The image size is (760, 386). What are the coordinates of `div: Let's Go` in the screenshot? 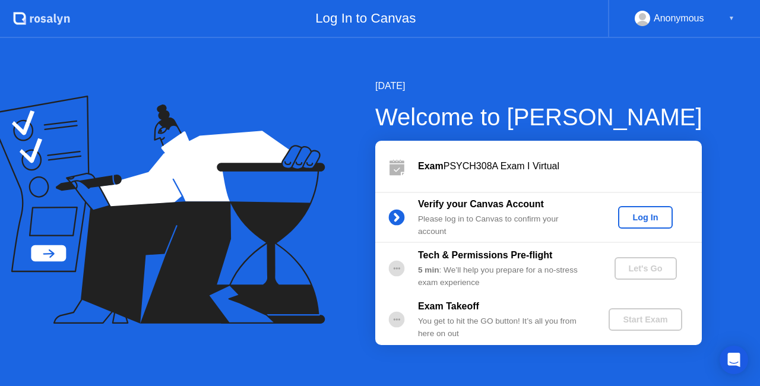 It's located at (645, 268).